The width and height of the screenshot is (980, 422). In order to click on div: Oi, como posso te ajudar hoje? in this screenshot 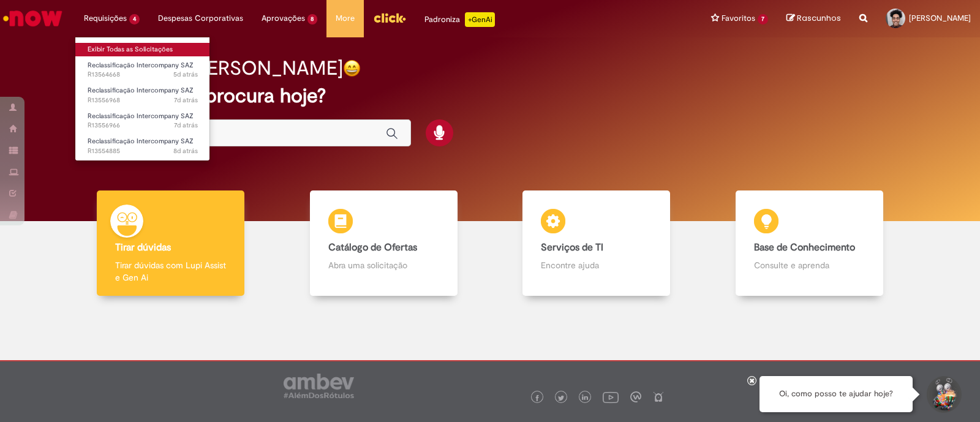, I will do `click(836, 394)`.